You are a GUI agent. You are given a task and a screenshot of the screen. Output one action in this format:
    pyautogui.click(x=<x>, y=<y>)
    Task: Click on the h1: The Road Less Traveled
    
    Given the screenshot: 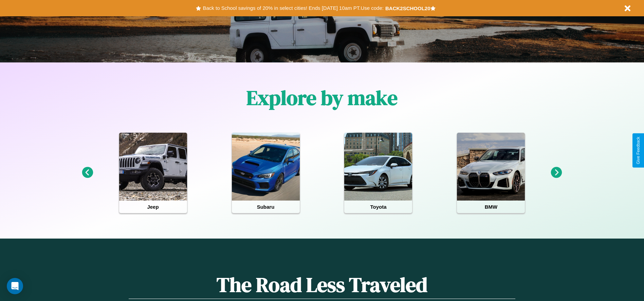 What is the action you would take?
    pyautogui.click(x=322, y=285)
    